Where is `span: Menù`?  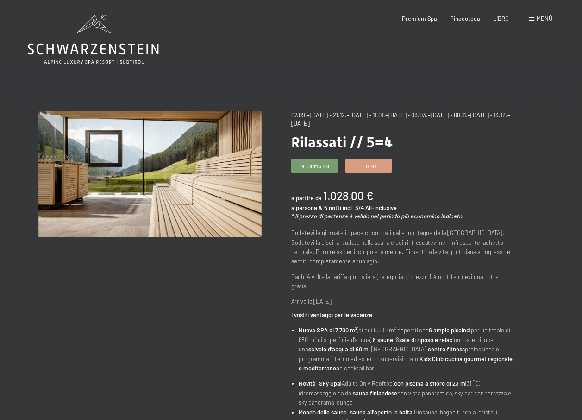 span: Menù is located at coordinates (545, 19).